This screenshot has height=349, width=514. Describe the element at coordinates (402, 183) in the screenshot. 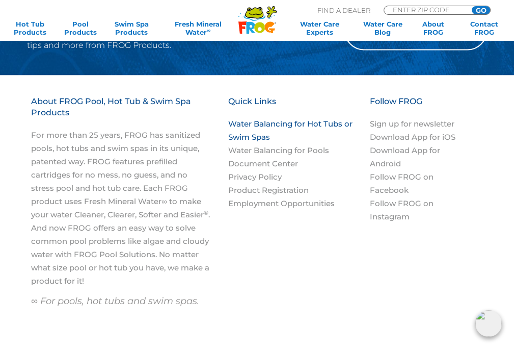

I see `a: Follow FROG on Facebook` at that location.